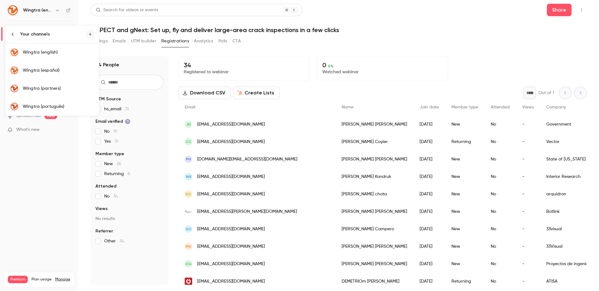 This screenshot has width=599, height=291. Describe the element at coordinates (14, 107) in the screenshot. I see `img: Wingtra (português)` at that location.